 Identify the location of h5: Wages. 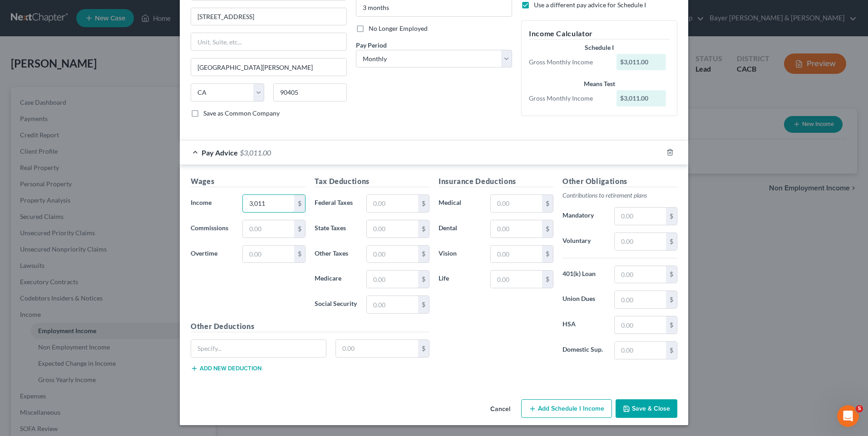
(248, 181).